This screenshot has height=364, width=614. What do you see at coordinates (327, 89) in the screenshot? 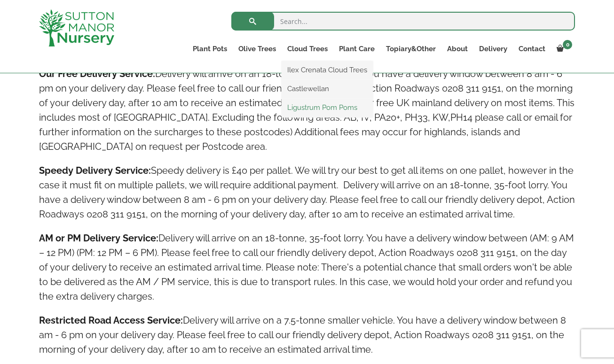
I see `a: Castlewellan` at bounding box center [327, 89].